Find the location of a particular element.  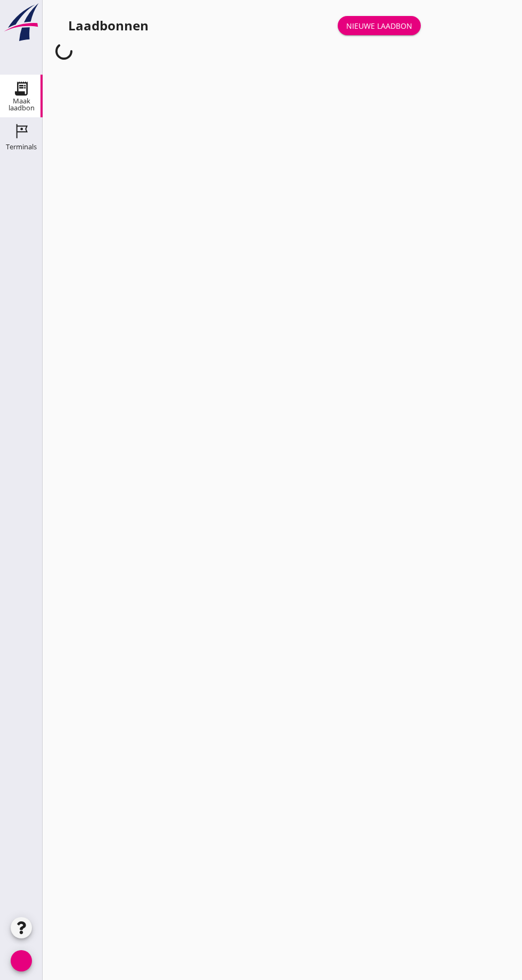

font: Nieuwe laadbon is located at coordinates (379, 26).